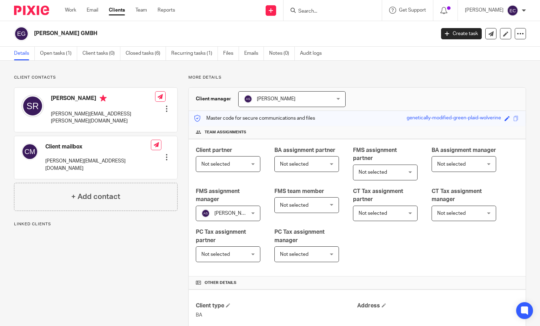  Describe the element at coordinates (299, 236) in the screenshot. I see `span: PC Tax assignment manager` at that location.